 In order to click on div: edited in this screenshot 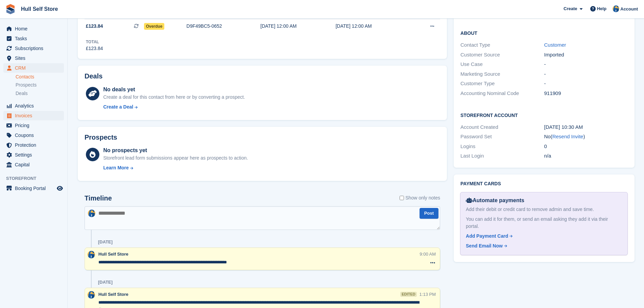, I will do `click(409, 294)`.